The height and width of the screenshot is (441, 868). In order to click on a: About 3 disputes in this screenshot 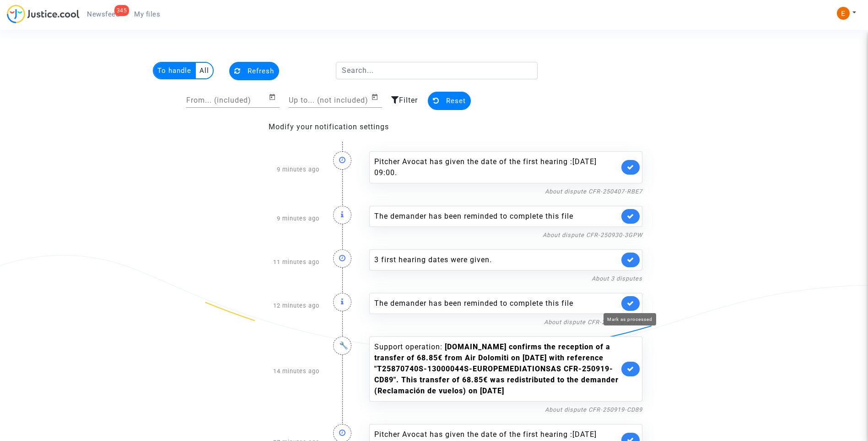, I will do `click(617, 278)`.